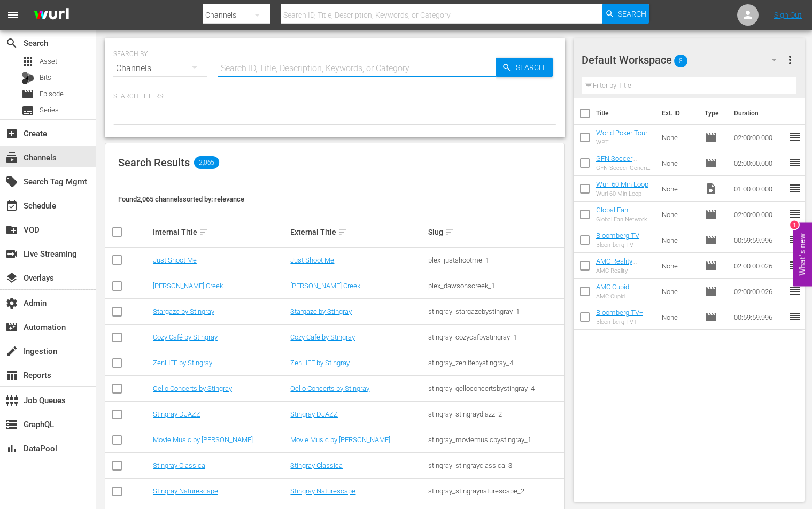 Image resolution: width=812 pixels, height=509 pixels. Describe the element at coordinates (12, 376) in the screenshot. I see `span: Reports` at that location.